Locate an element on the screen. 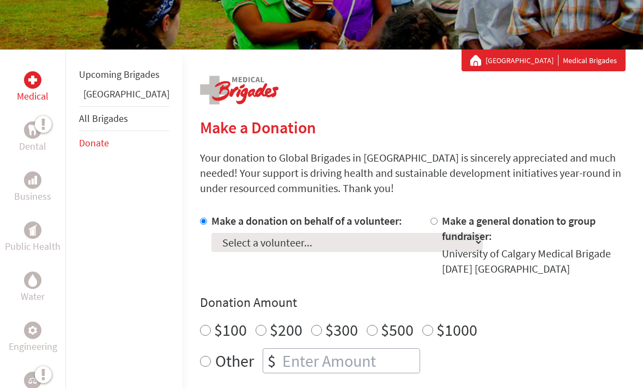 The width and height of the screenshot is (643, 388). input: Enter Amount is located at coordinates (350, 361).